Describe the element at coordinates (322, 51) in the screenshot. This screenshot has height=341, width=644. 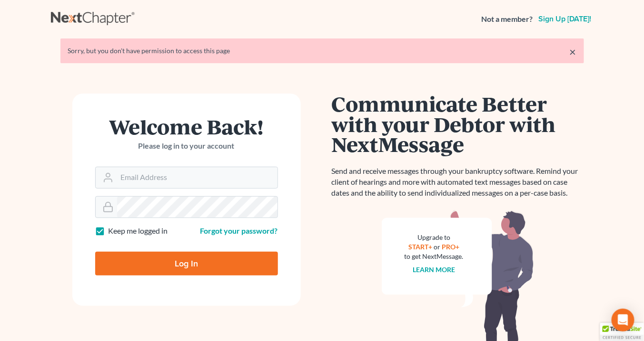
I see `div: Sorry, but you don't have permission to access this page` at that location.